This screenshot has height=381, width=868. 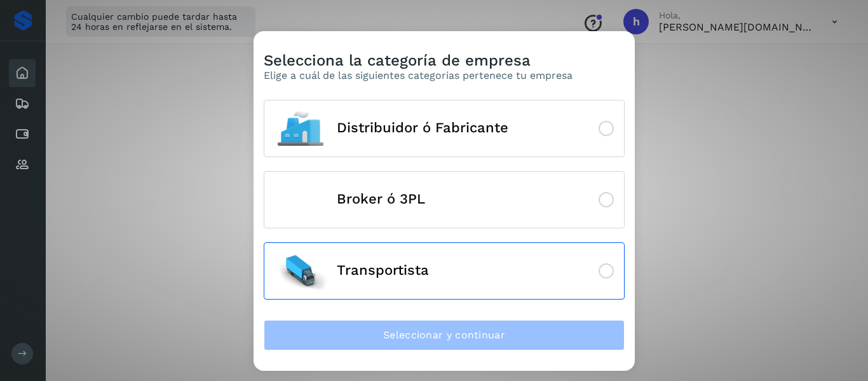 What do you see at coordinates (381, 199) in the screenshot?
I see `span: Broker ó 3PL` at bounding box center [381, 199].